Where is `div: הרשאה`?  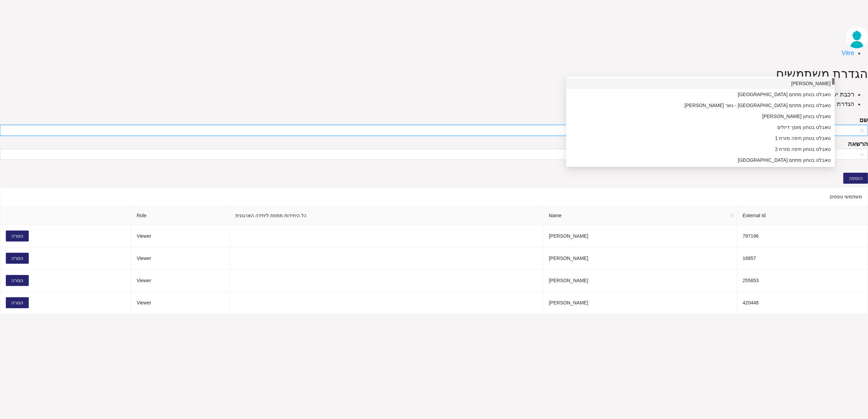
div: הרשאה is located at coordinates (858, 144).